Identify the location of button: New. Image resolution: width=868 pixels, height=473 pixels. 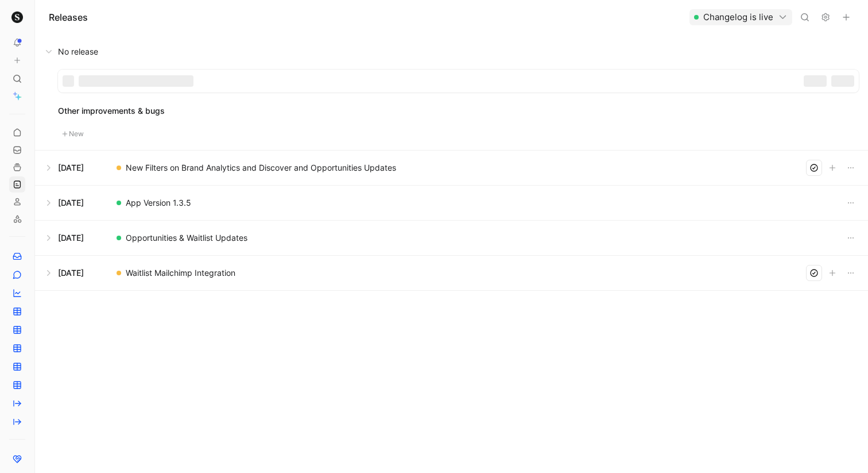
(73, 134).